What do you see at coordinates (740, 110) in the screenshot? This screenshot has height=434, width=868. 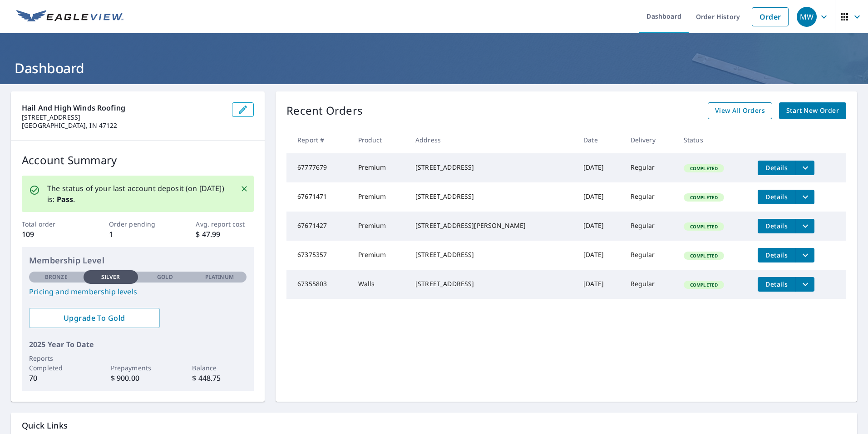 I see `a: View All Orders` at bounding box center [740, 110].